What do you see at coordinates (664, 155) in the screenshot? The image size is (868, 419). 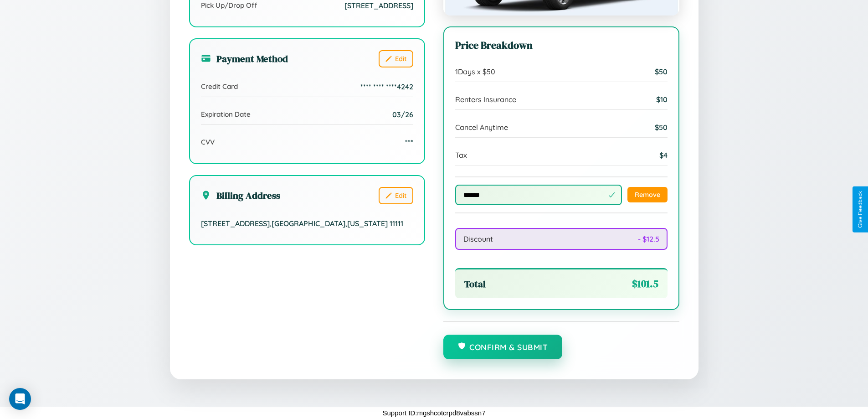 I see `span: $ 4` at bounding box center [664, 155].